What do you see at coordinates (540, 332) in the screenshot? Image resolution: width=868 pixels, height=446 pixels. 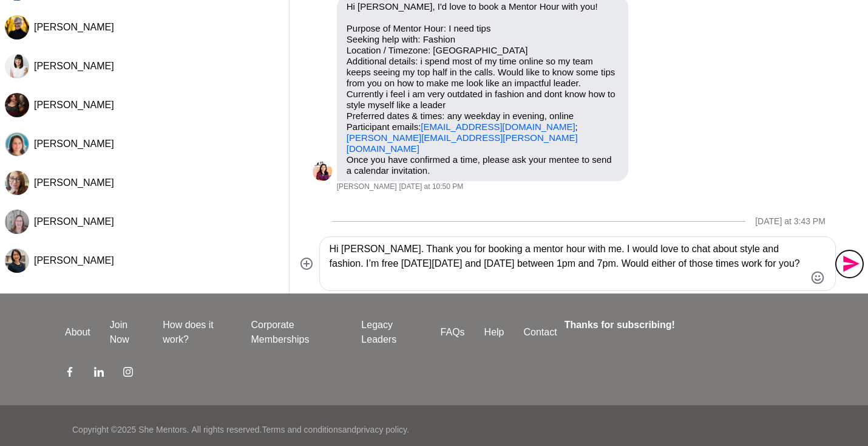 I see `a: Contact` at bounding box center [540, 332].